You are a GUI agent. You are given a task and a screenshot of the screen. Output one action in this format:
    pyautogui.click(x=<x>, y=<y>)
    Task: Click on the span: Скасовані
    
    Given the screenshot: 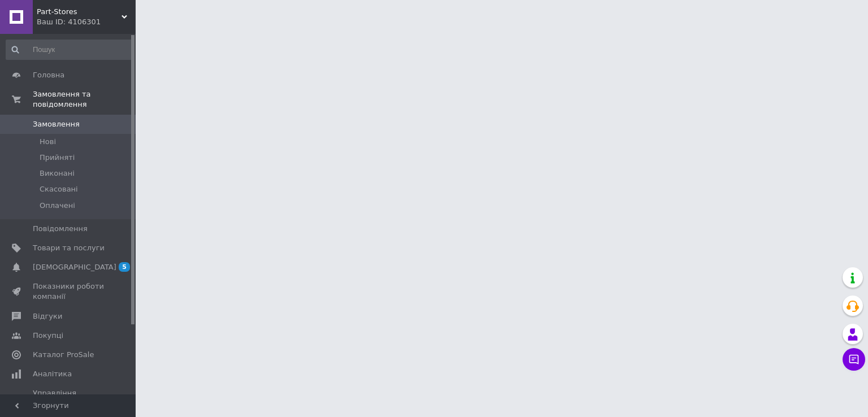 What is the action you would take?
    pyautogui.click(x=58, y=190)
    